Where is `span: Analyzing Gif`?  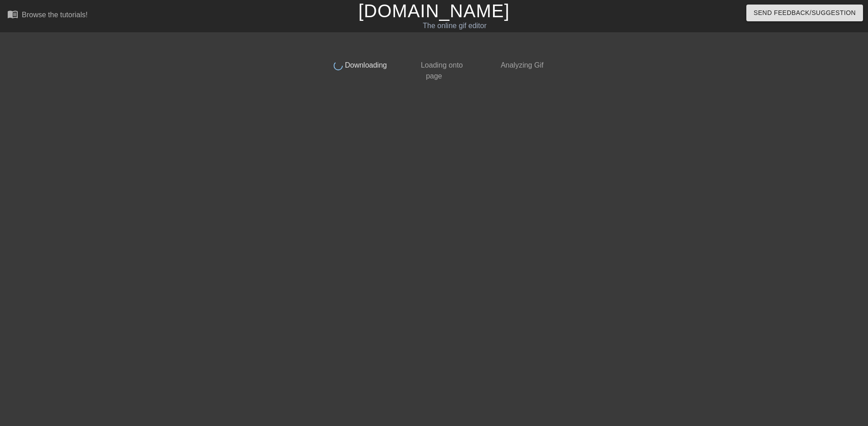 span: Analyzing Gif is located at coordinates (521, 65).